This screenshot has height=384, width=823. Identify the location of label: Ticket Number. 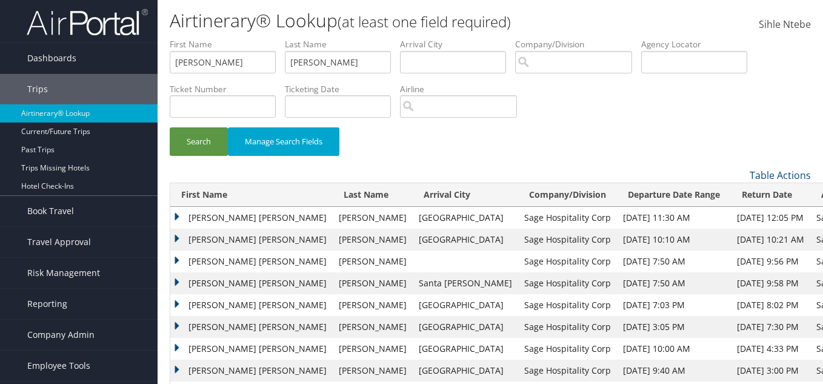
(227, 89).